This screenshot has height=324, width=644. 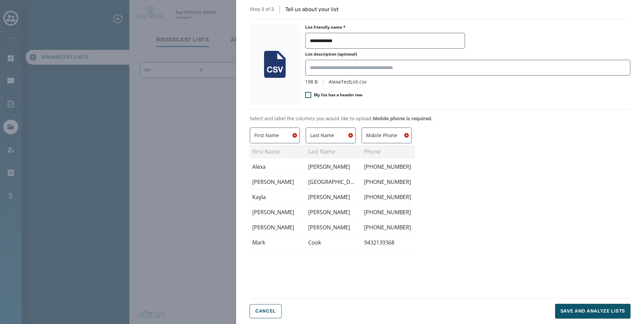 I want to click on div: 303-709-5602, so click(x=387, y=182).